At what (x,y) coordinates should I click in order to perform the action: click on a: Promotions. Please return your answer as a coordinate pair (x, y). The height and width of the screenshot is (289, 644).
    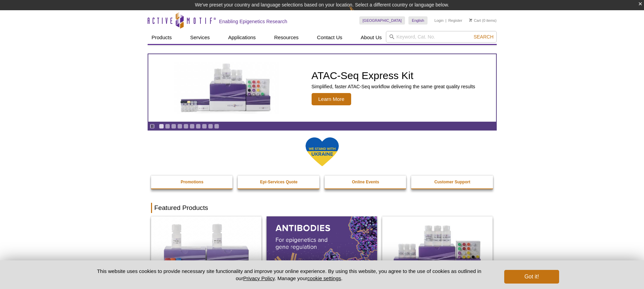
    Looking at the image, I should click on (192, 182).